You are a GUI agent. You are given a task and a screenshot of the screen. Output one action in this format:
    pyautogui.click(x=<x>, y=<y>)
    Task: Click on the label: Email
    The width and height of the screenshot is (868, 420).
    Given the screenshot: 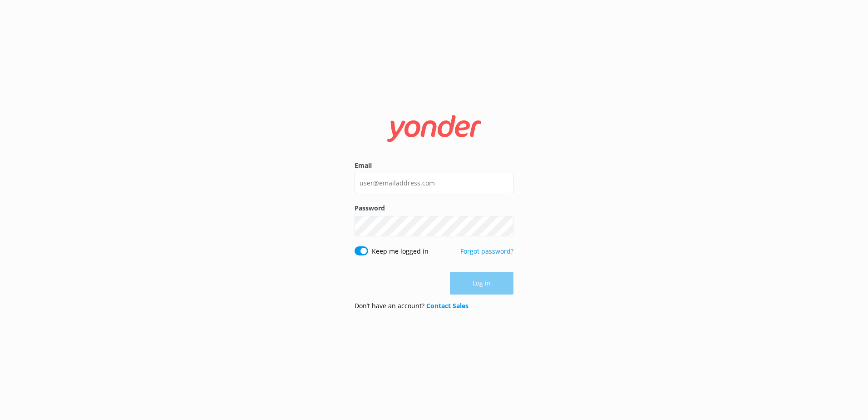 What is the action you would take?
    pyautogui.click(x=434, y=165)
    